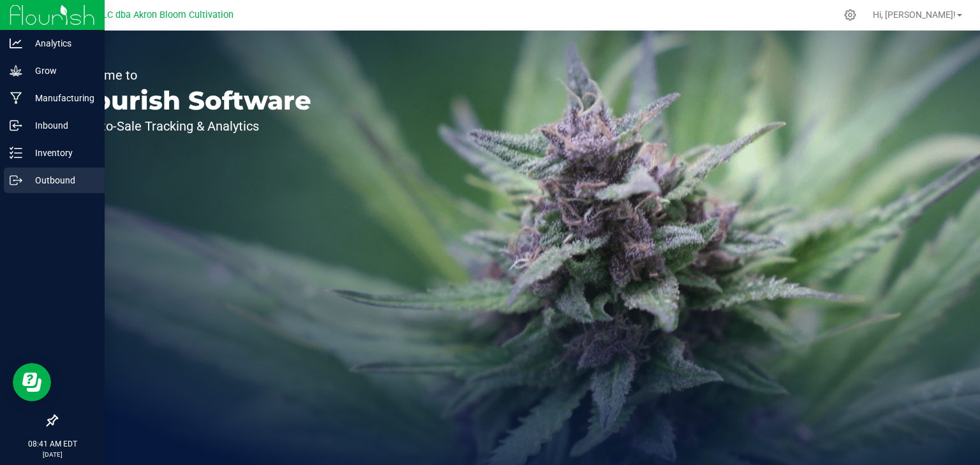 This screenshot has height=465, width=980. What do you see at coordinates (61, 153) in the screenshot?
I see `p: Inventory` at bounding box center [61, 153].